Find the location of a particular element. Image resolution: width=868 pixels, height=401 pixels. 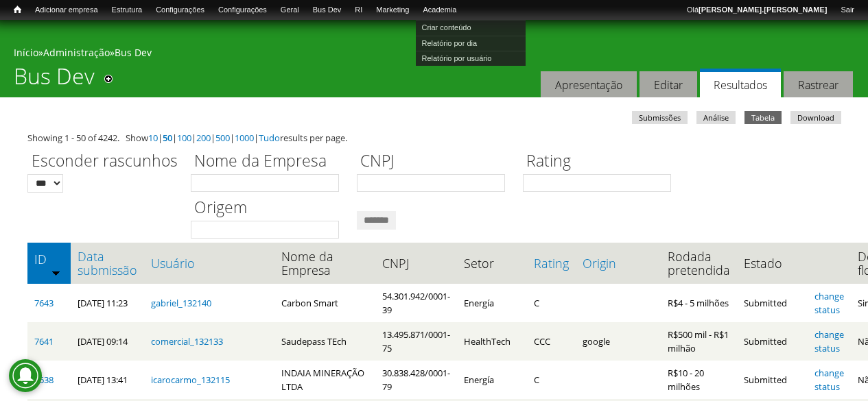

a: 7643 is located at coordinates (44, 303).